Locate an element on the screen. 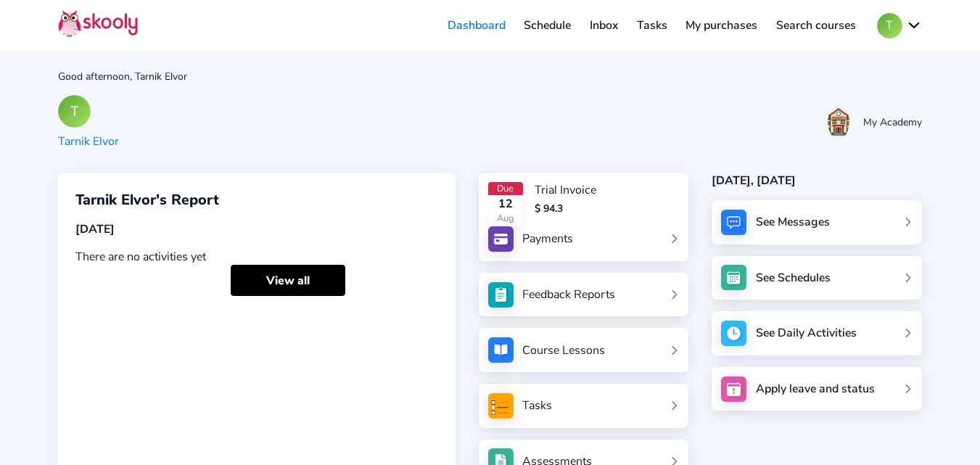 This screenshot has width=980, height=465. a: See Schedules is located at coordinates (817, 278).